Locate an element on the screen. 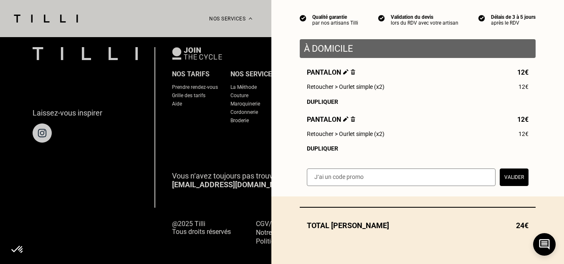 This screenshot has height=264, width=564. div: par nos artisans Tilli is located at coordinates (335, 23).